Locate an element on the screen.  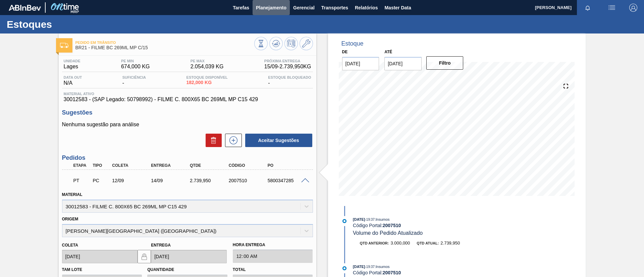
button: Programar Estoque is located at coordinates (291, 44).